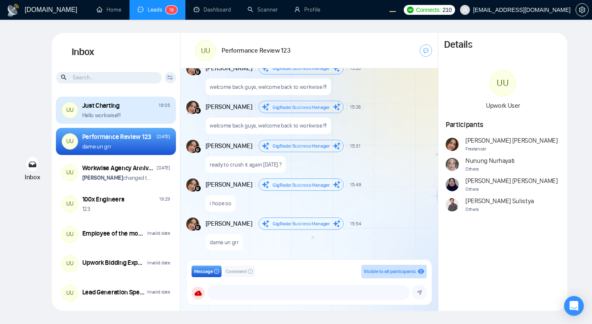  I want to click on div: 19:05, so click(165, 105).